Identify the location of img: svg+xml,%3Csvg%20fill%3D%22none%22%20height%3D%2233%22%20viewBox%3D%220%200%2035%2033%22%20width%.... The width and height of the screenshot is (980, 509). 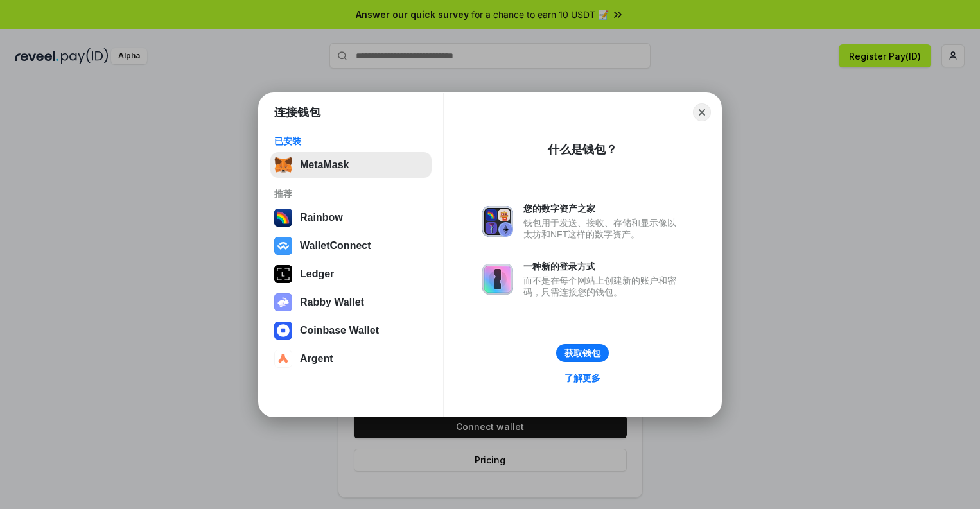
(283, 165).